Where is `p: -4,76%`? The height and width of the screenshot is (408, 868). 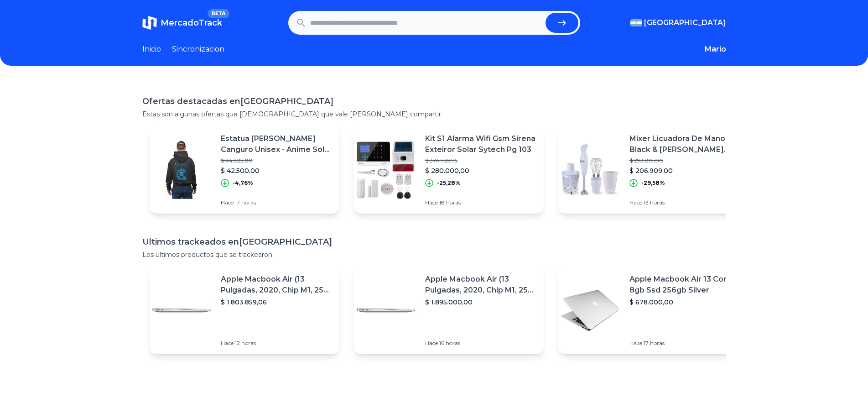
p: -4,76% is located at coordinates (243, 183).